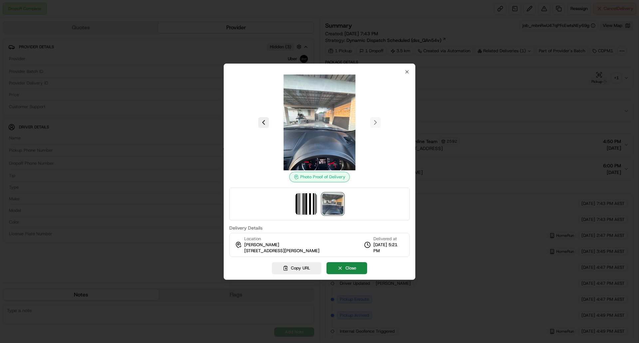  I want to click on button: barcode_scan_on_pickup image, so click(306, 204).